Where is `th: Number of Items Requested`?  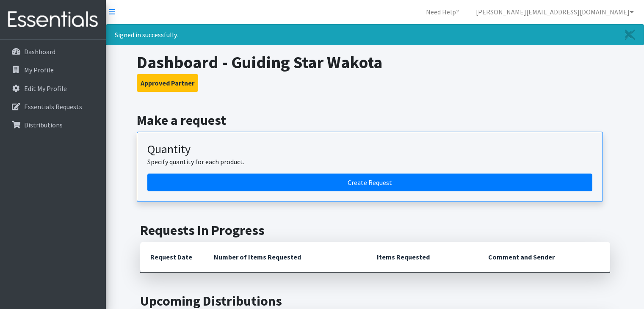
th: Number of Items Requested is located at coordinates (285, 257).